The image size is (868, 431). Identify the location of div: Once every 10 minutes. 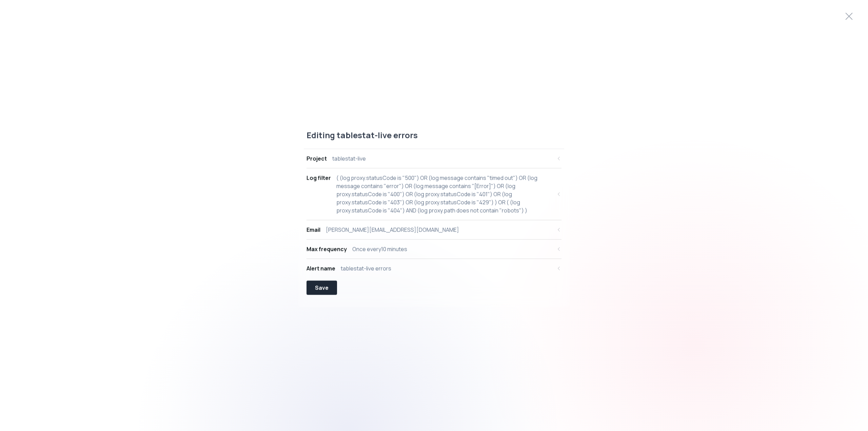
(380, 249).